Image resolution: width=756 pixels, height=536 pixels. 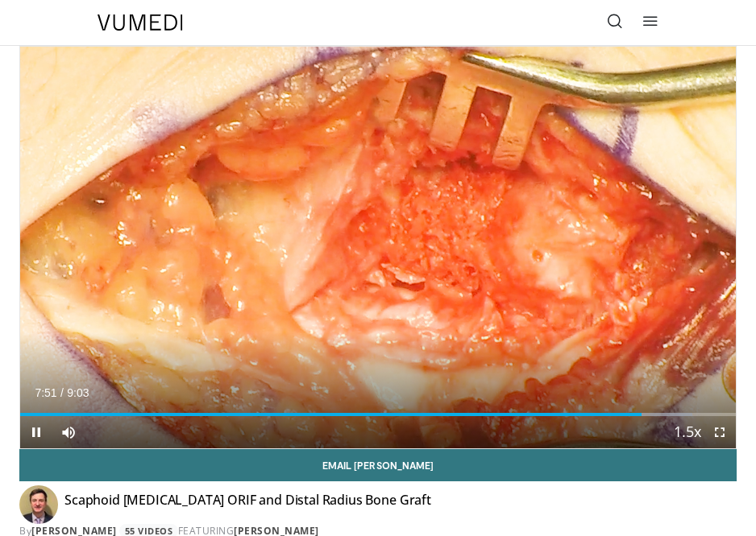 What do you see at coordinates (687, 432) in the screenshot?
I see `button: Playback Rate` at bounding box center [687, 432].